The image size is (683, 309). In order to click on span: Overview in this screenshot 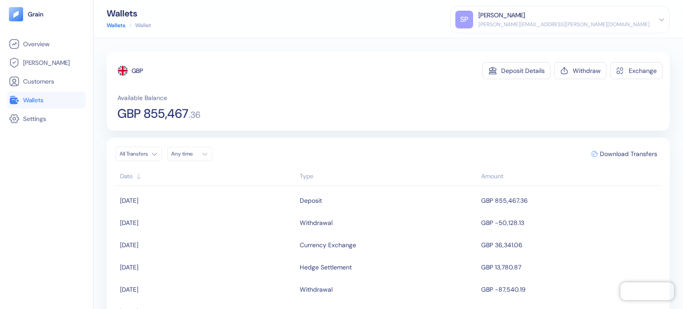, I will do `click(36, 44)`.